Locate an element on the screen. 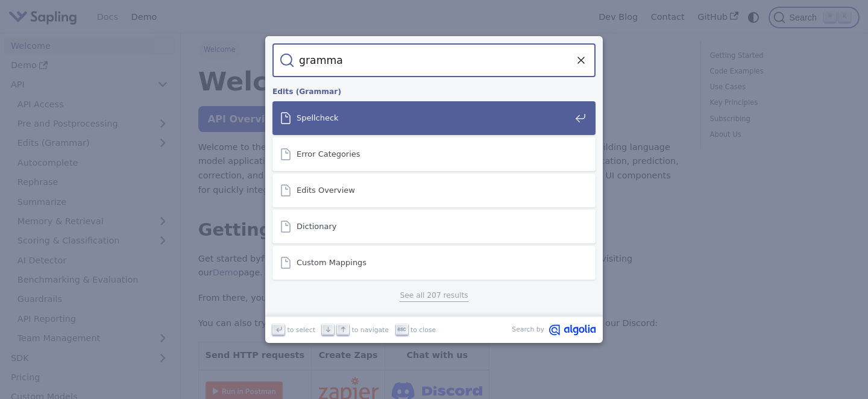 The image size is (868, 399). a: Edits Overview is located at coordinates (434, 190).